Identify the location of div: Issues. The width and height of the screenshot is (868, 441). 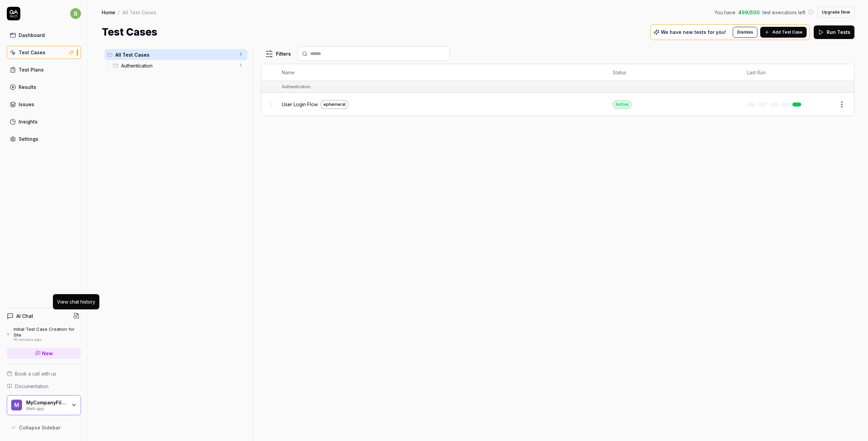
(27, 104).